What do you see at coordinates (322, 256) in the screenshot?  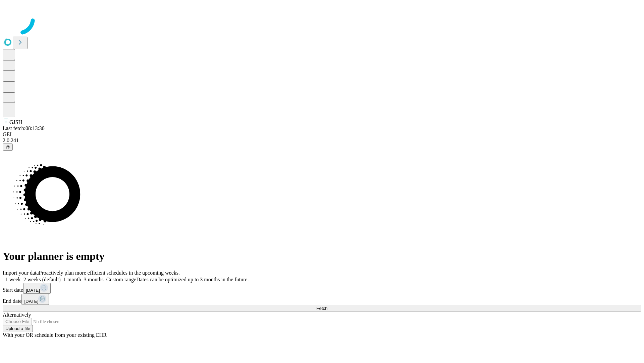 I see `h1: Your planner is empty` at bounding box center [322, 256].